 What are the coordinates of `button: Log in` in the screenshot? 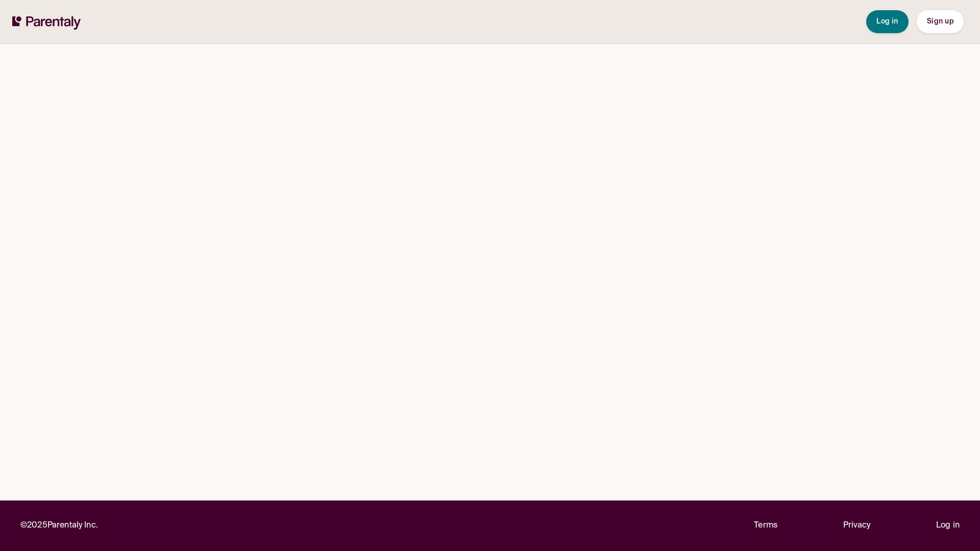 It's located at (887, 22).